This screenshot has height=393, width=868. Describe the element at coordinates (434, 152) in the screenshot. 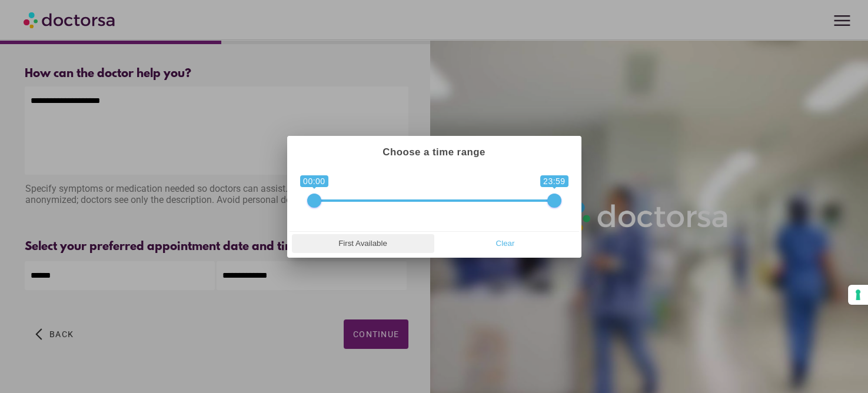

I see `strong: Choose a time range` at that location.